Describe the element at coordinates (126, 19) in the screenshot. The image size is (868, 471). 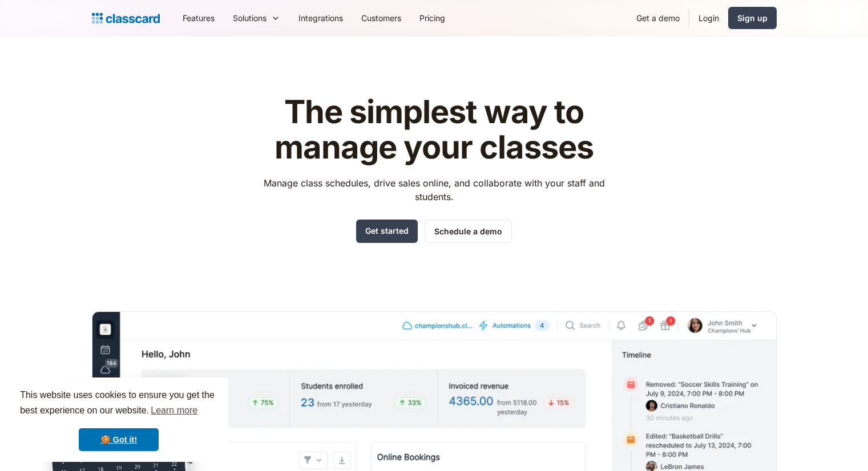
I see `a: Logo` at that location.